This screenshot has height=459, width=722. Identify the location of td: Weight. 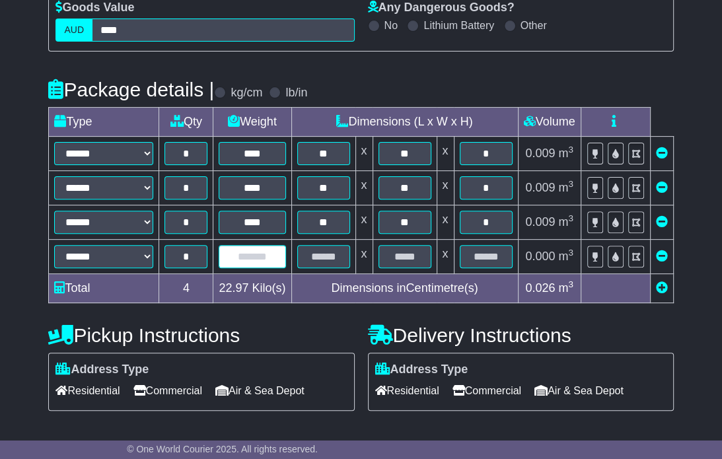
(252, 122).